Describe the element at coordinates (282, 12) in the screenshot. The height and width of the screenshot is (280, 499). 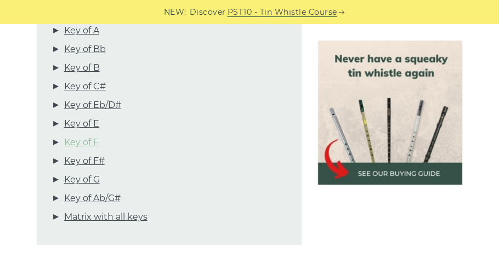
I see `a: PST10 - Tin Whistle Course` at that location.